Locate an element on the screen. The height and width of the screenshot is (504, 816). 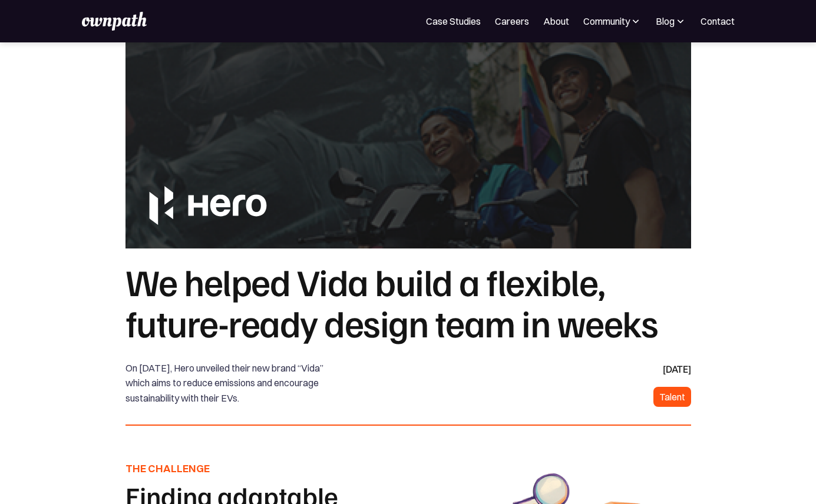
div: Talent is located at coordinates (672, 397).